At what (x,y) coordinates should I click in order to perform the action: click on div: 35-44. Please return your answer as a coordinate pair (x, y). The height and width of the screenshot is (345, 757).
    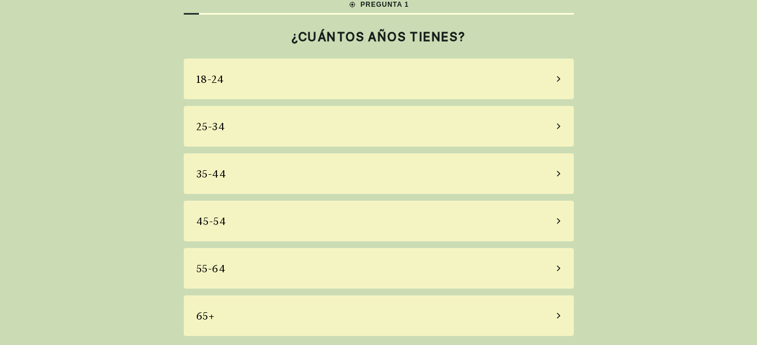
    Looking at the image, I should click on (211, 174).